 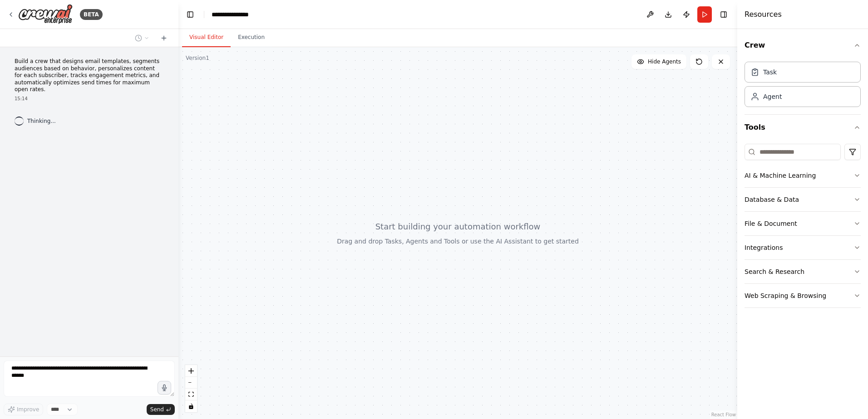 What do you see at coordinates (251, 38) in the screenshot?
I see `button: Execution` at bounding box center [251, 38].